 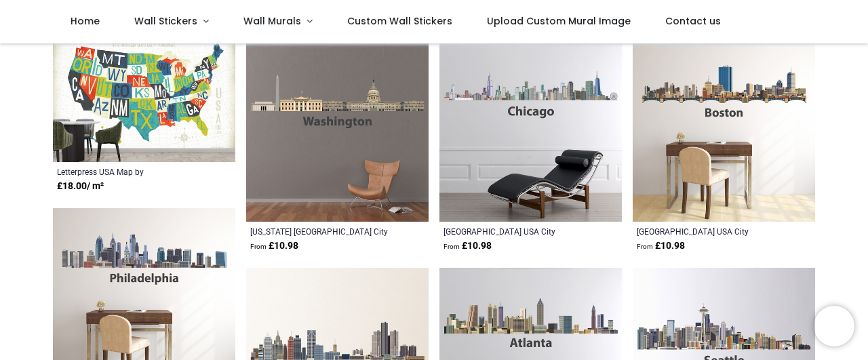 What do you see at coordinates (80, 186) in the screenshot?
I see `strong: £ 18.00 / m²` at bounding box center [80, 186].